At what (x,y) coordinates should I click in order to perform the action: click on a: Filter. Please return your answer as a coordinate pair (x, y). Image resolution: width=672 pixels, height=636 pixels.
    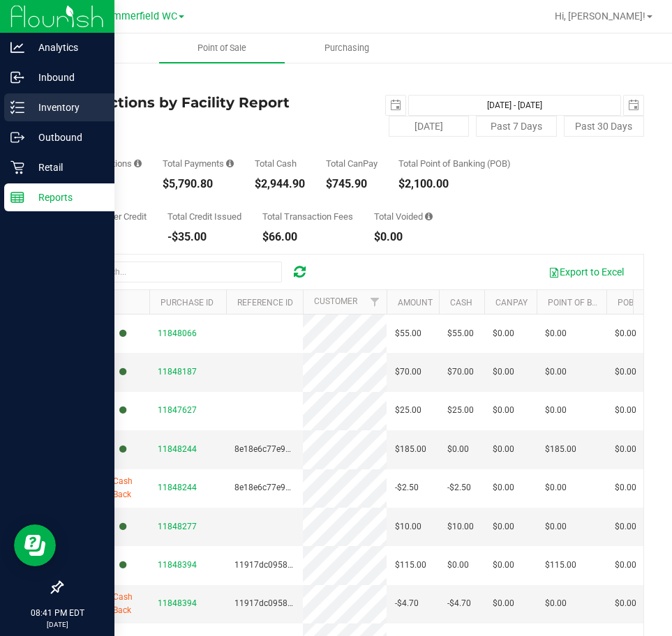
    Looking at the image, I should click on (374, 302).